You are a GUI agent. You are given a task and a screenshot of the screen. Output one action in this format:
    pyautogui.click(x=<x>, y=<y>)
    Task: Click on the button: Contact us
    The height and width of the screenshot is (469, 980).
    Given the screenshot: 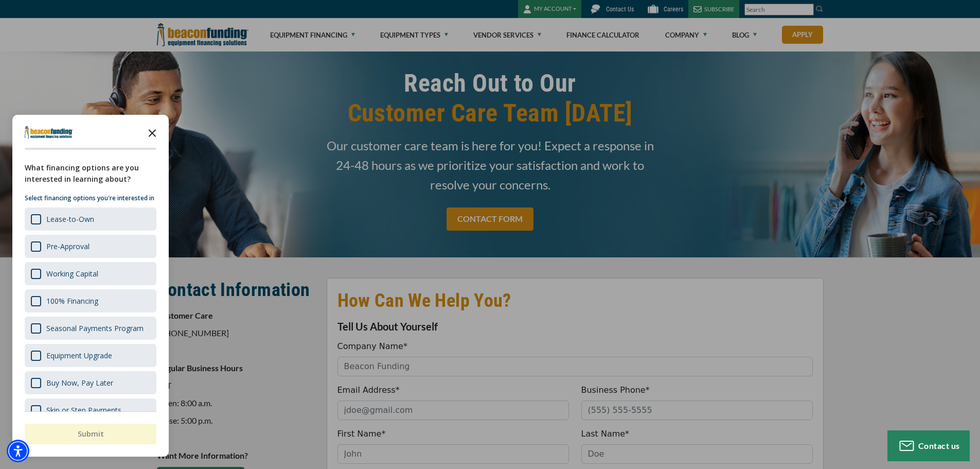 What is the action you would take?
    pyautogui.click(x=929, y=446)
    